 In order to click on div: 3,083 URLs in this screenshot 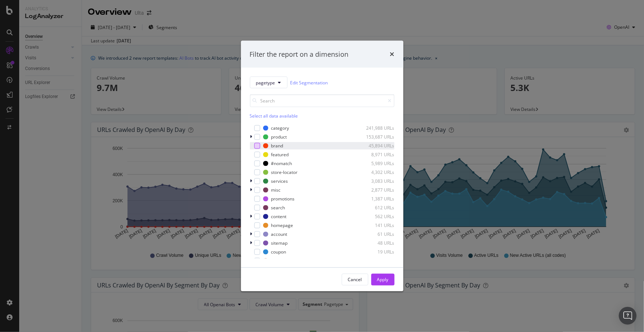, I will do `click(376, 181)`.